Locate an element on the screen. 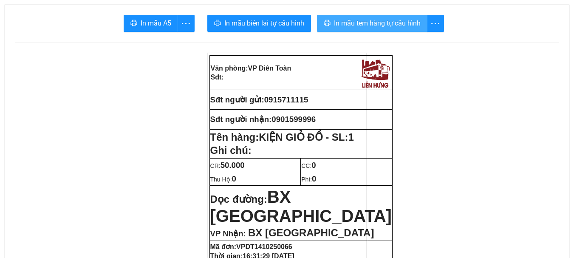  span: VPDT1410250066 is located at coordinates (264, 246).